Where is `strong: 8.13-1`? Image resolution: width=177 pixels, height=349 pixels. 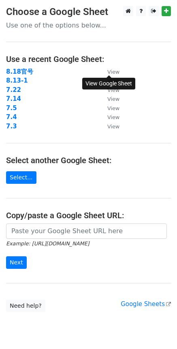 strong: 8.13-1 is located at coordinates (17, 81).